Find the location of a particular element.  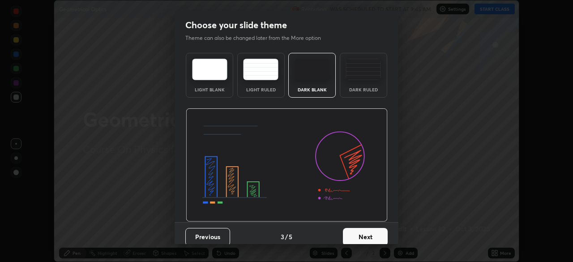

button: Previous is located at coordinates (208, 237).